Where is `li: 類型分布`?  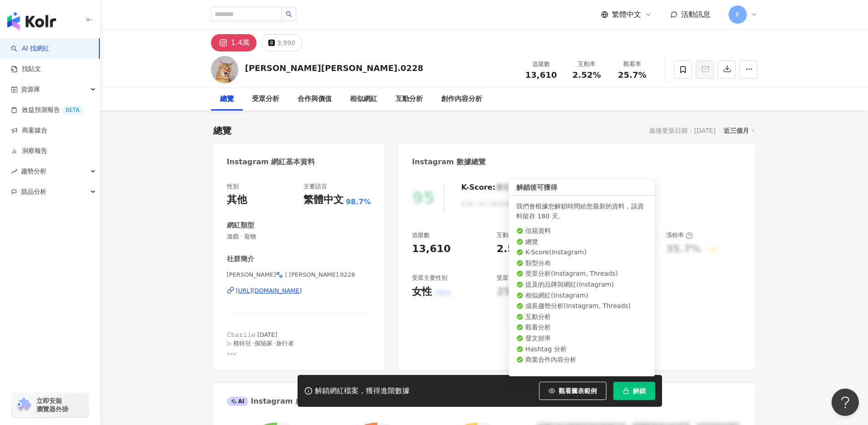 li: 類型分布 is located at coordinates (582, 263).